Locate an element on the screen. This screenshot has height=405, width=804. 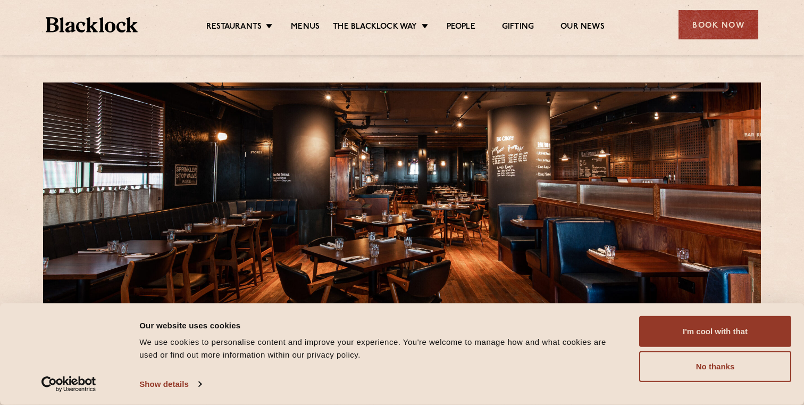
div: We use cookies to personalise content and improve your experience. You're welcome to manage how a... is located at coordinates (377, 348).